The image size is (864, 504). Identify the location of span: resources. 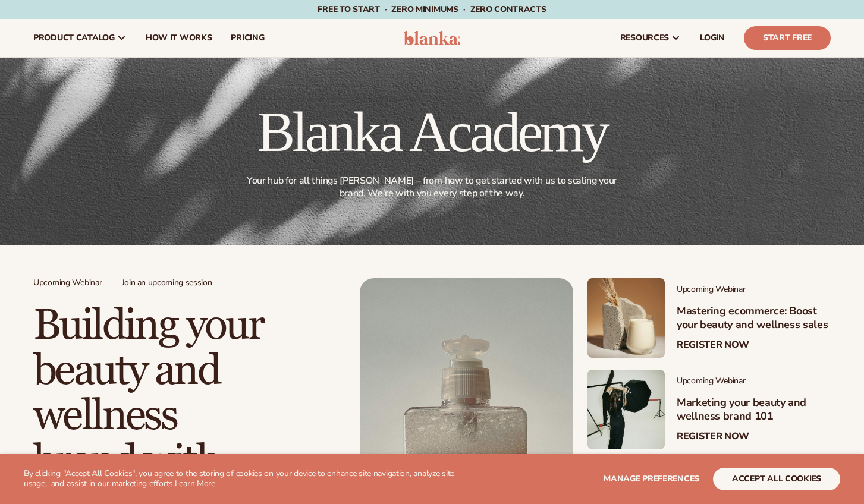
(644, 38).